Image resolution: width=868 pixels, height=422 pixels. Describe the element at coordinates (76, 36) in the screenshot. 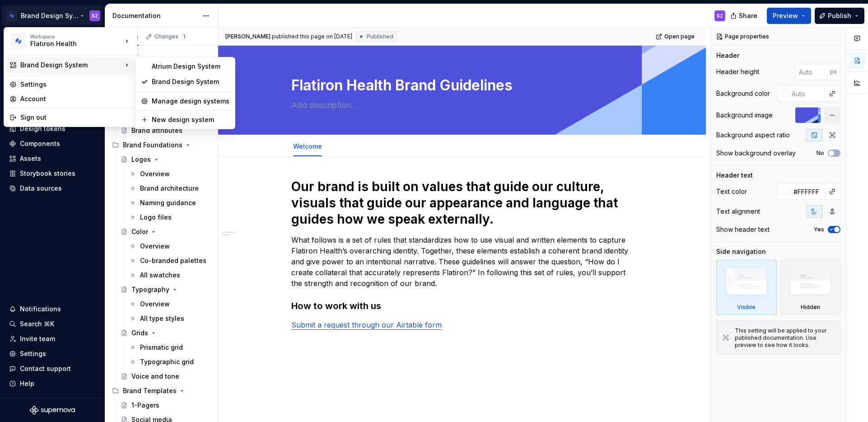

I see `div: Workspace` at that location.